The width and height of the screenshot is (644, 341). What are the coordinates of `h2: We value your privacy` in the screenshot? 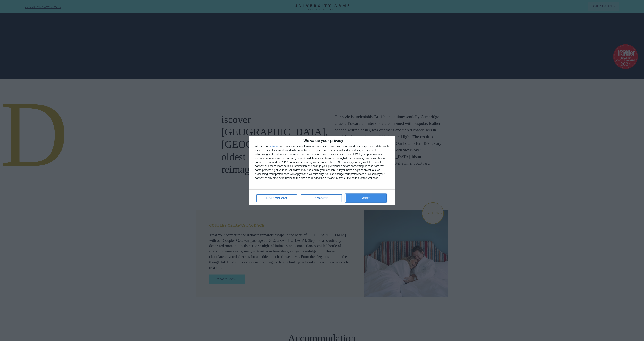 It's located at (322, 140).